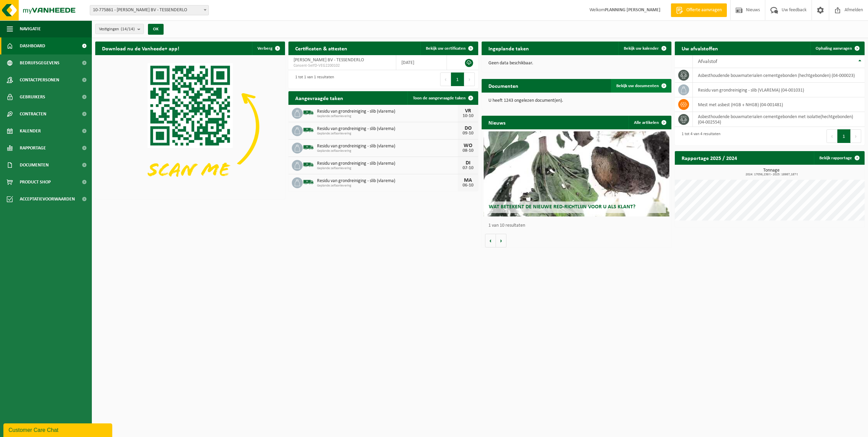  I want to click on button: Vorige, so click(490, 240).